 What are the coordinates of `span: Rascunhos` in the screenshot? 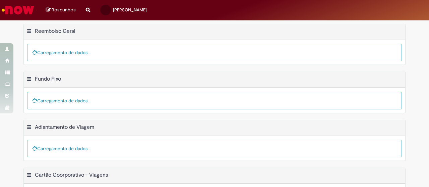 It's located at (64, 10).